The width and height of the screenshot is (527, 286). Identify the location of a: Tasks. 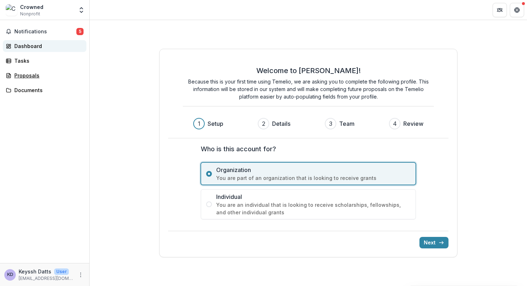
(44, 61).